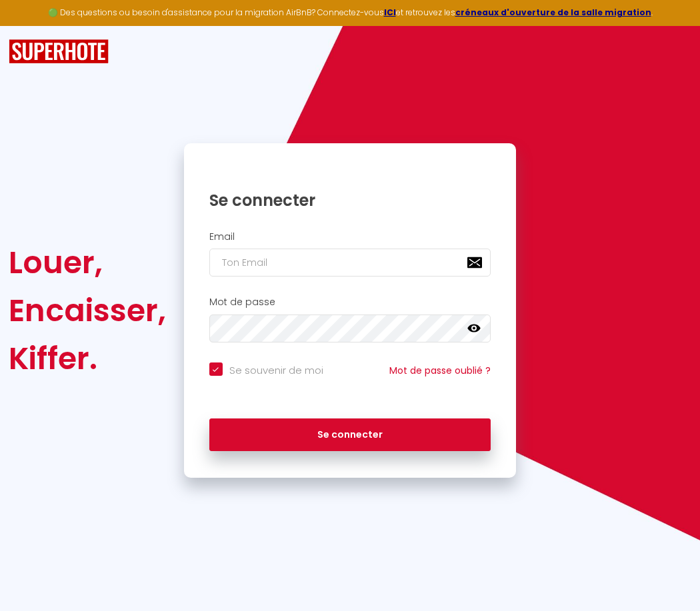  I want to click on strong: créneaux d'ouverture de la salle migration, so click(554, 12).